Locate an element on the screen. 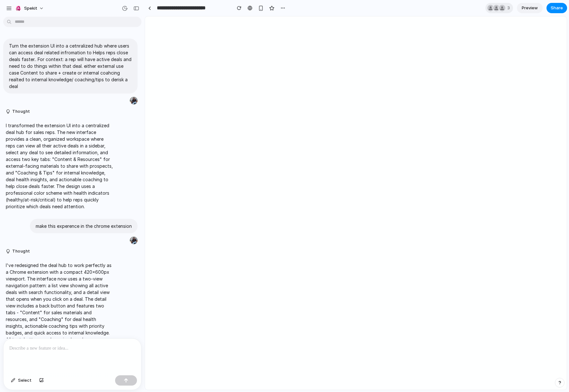  button: Share is located at coordinates (557, 8).